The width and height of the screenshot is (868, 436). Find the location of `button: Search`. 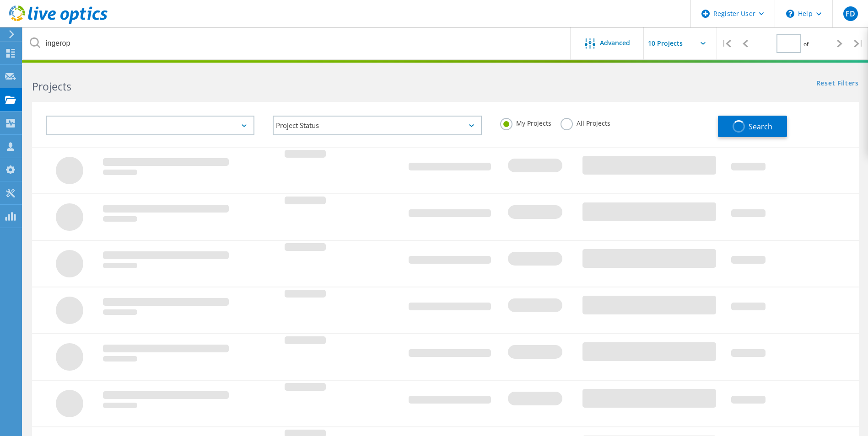

button: Search is located at coordinates (752, 126).